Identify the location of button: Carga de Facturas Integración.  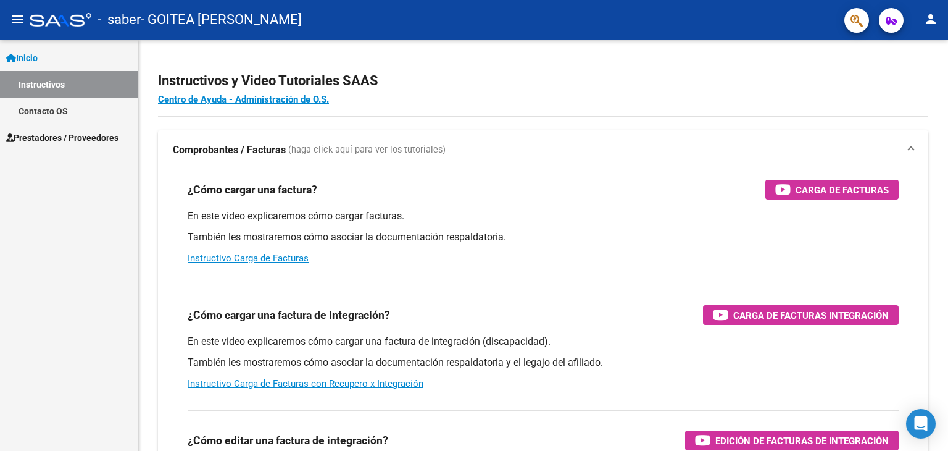
(801, 315).